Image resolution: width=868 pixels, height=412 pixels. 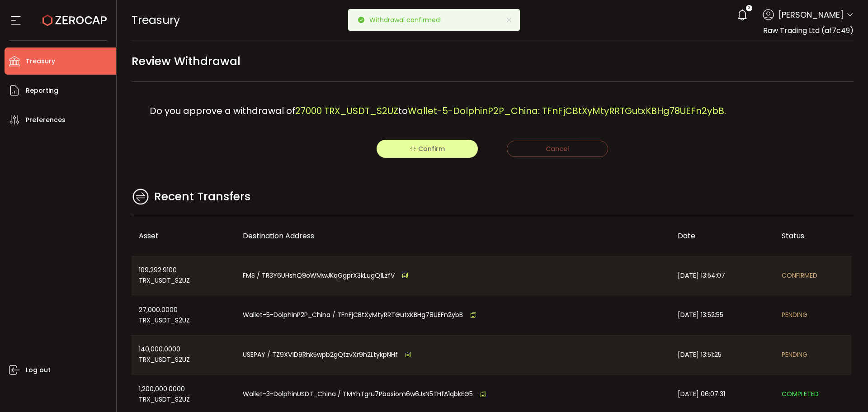 I want to click on span: FMS / TR3Y6UHshQ9oWMwJKqGgprX3kLugQ1LzfV, so click(x=318, y=276).